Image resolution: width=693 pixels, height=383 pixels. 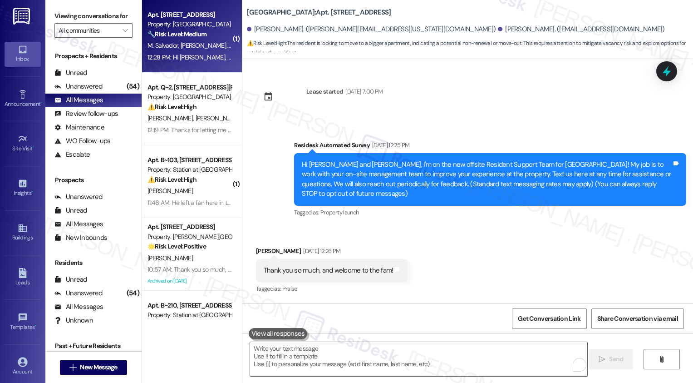 What do you see at coordinates (418, 358) in the screenshot?
I see `textarea: To enrich screen reader interactions, please activate Accessibility in Grammarly extension settings` at bounding box center [418, 358].